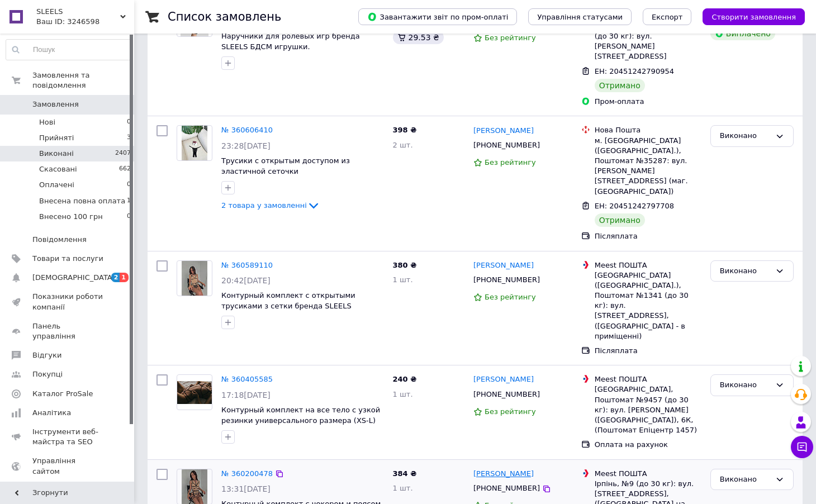 Image resolution: width=816 pixels, height=504 pixels. What do you see at coordinates (289, 301) in the screenshot?
I see `a: Контурный комплект с открытыми трусиками з сетки бренда SLEELS` at bounding box center [289, 301].